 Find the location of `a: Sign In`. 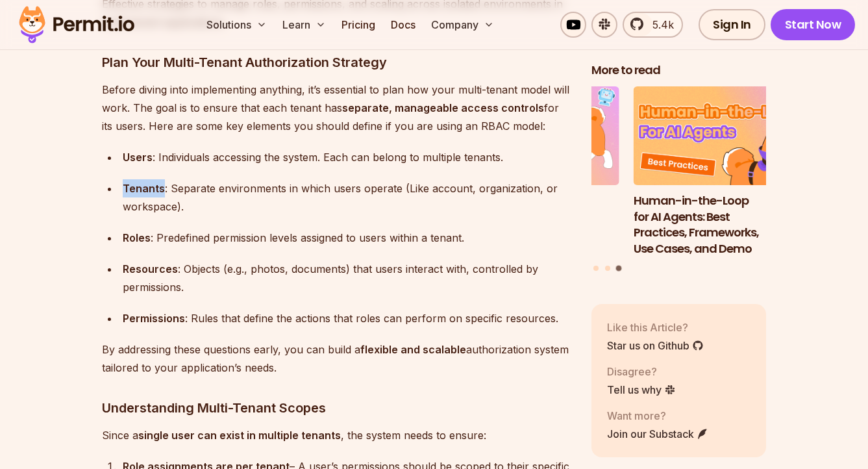

a: Sign In is located at coordinates (731, 25).